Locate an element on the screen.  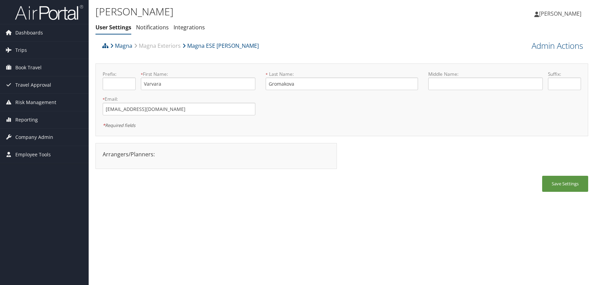
span: Company Admin is located at coordinates (34, 137).